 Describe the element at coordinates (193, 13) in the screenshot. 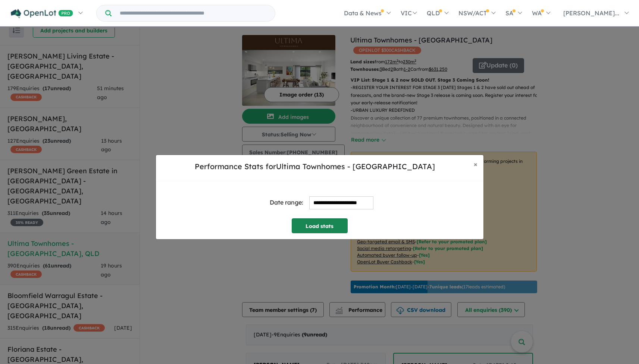

I see `input: Try estate name, suburb, builder or developer` at that location.